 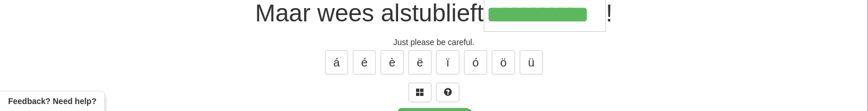 What do you see at coordinates (448, 62) in the screenshot?
I see `button: ï` at bounding box center [448, 62].